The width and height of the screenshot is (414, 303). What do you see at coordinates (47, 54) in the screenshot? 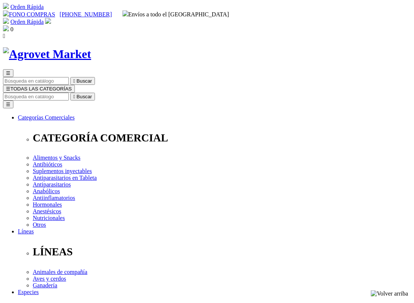
I see `img: Agrovet Market` at bounding box center [47, 54].